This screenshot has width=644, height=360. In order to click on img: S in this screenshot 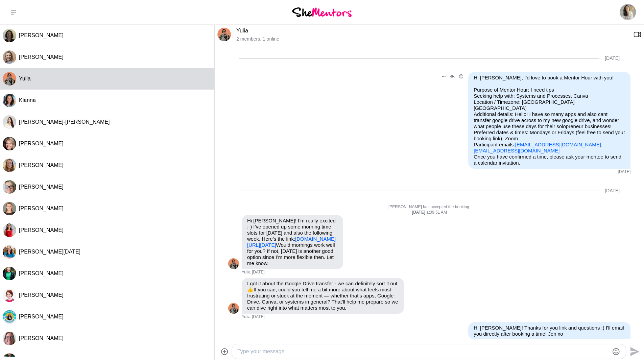, I will do `click(9, 144)`.